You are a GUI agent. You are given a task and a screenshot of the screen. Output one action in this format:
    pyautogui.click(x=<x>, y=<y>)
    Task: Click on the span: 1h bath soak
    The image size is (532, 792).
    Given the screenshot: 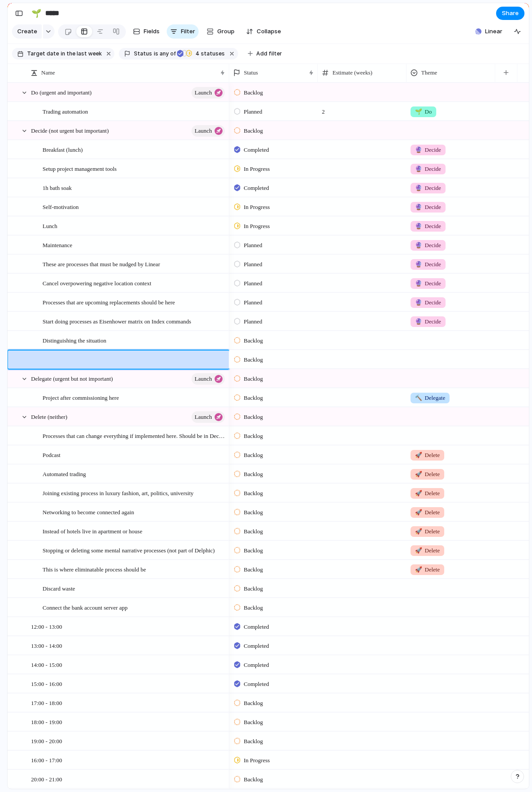 What is the action you would take?
    pyautogui.click(x=58, y=187)
    